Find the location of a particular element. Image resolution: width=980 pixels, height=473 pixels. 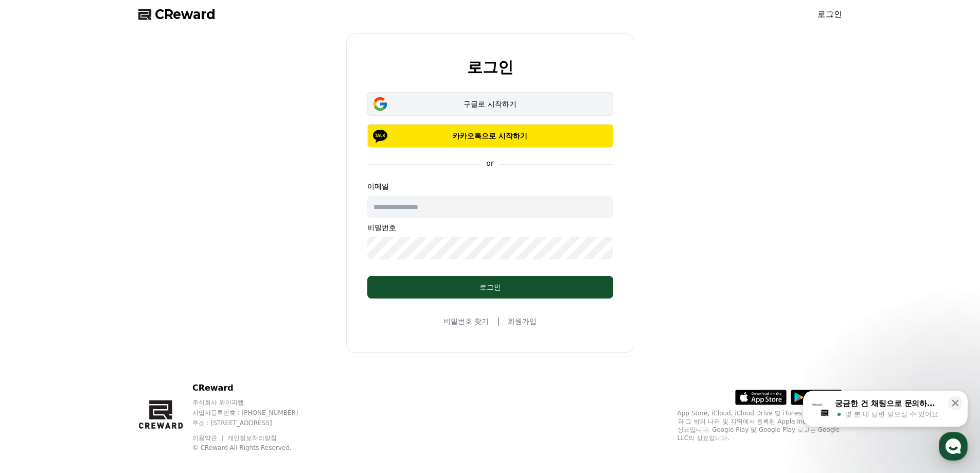

a: 홈 is located at coordinates (36, 339).